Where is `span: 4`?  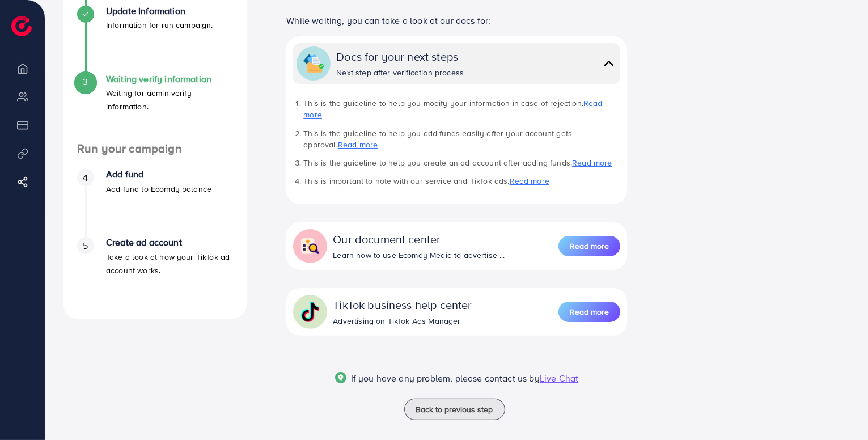
span: 4 is located at coordinates (85, 178).